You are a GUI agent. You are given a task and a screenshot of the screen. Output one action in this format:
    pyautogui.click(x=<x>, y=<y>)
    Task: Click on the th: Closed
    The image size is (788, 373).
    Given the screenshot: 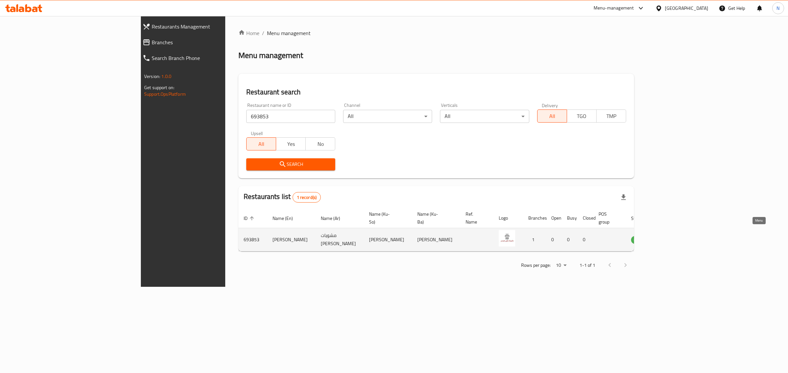 What is the action you would take?
    pyautogui.click(x=585, y=218)
    